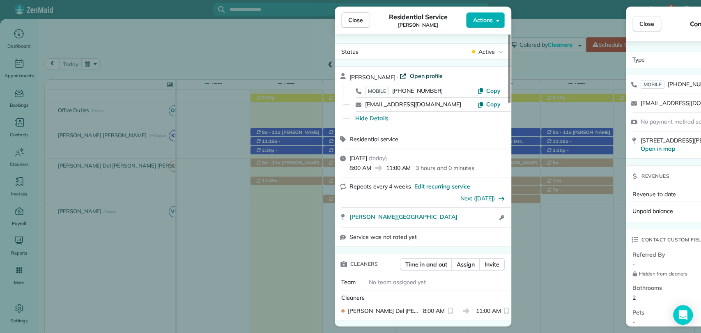 This screenshot has width=701, height=333. What do you see at coordinates (683, 315) in the screenshot?
I see `div: Open Intercom Messenger` at bounding box center [683, 315].